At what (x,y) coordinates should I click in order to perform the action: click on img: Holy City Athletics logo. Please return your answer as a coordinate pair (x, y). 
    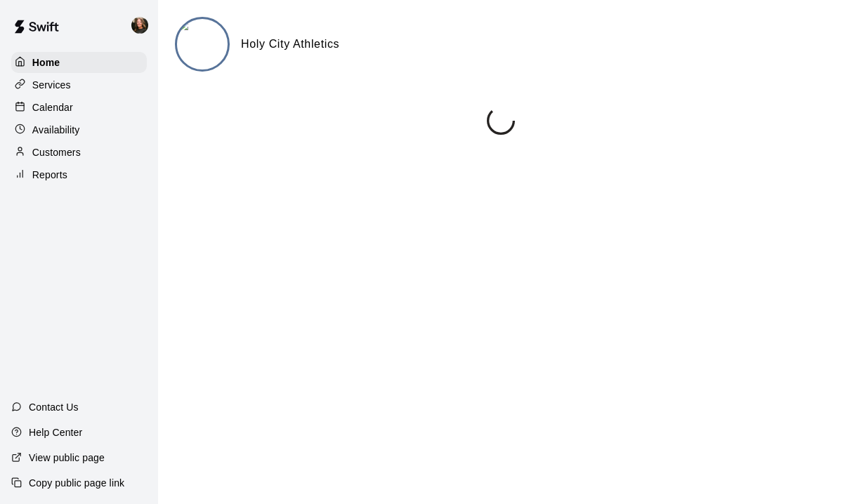
    Looking at the image, I should click on (202, 45).